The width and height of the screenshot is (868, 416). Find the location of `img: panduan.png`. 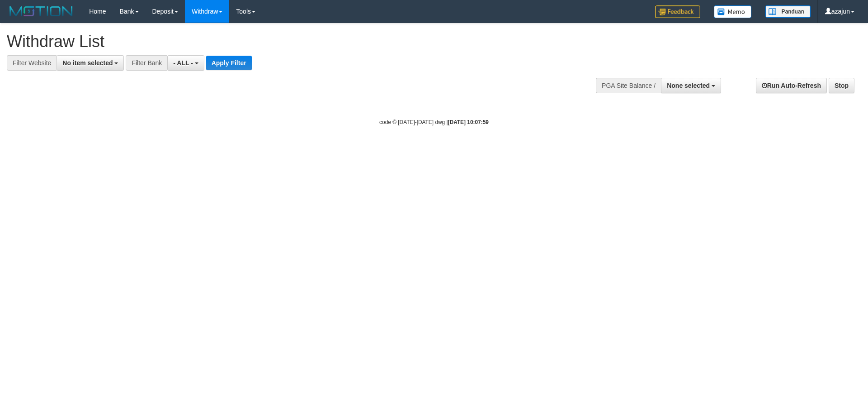

img: panduan.png is located at coordinates (788, 11).